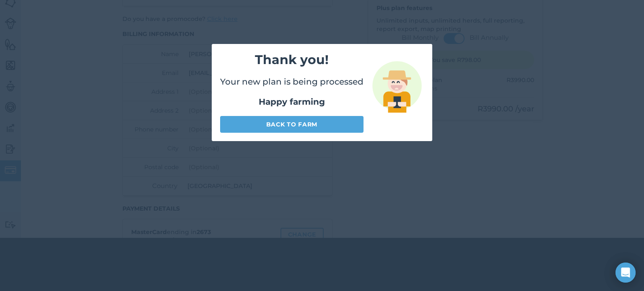 This screenshot has width=644, height=291. I want to click on img: svg+xml;base64,PD94bWwgdmVyc2lvbj0iMS4wIiBlbmNvZGluZz0idXRmLTgiPz4KPCEtLSBHZW5lcmF0b3I6IEFkb2JlIE..., so click(397, 86).